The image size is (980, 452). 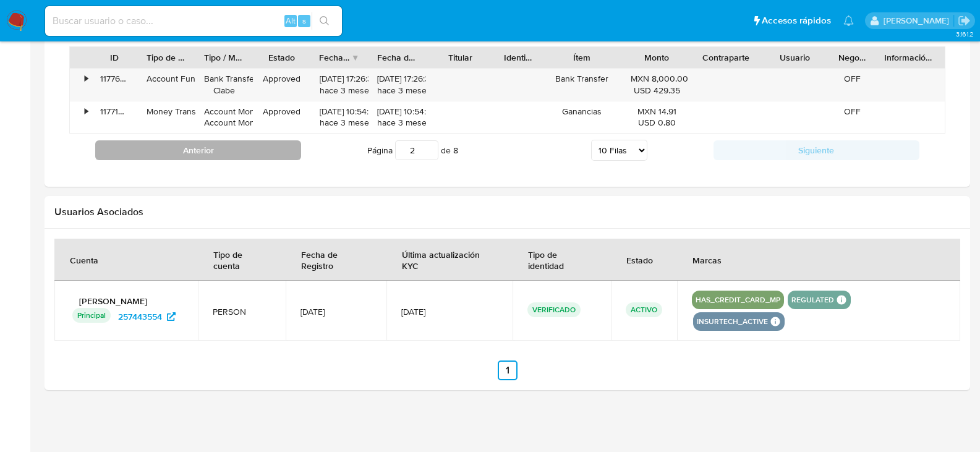 I want to click on span: Alt, so click(x=290, y=21).